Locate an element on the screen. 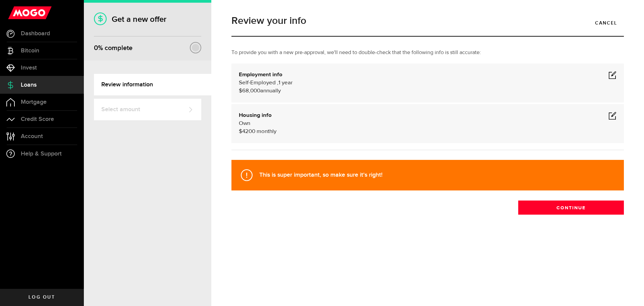  span: annually is located at coordinates (270, 91).